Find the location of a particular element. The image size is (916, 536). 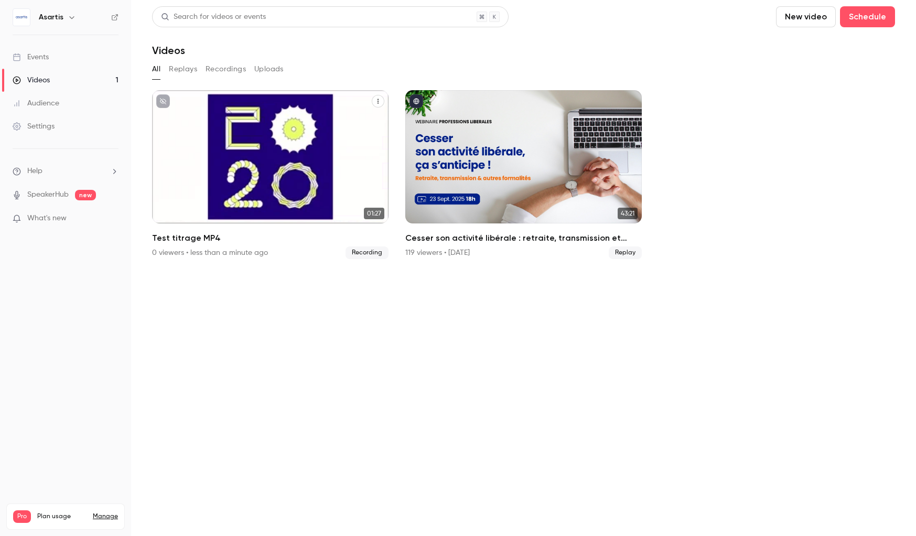

div: Events is located at coordinates (30, 57).